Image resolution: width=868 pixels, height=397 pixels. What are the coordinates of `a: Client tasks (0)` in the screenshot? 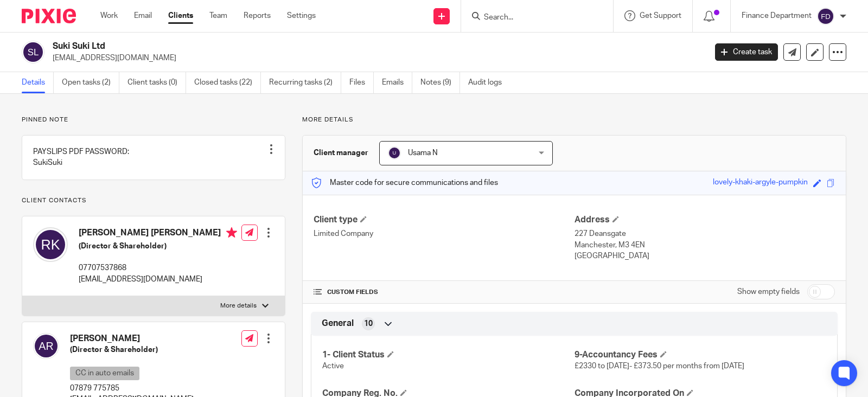 It's located at (157, 82).